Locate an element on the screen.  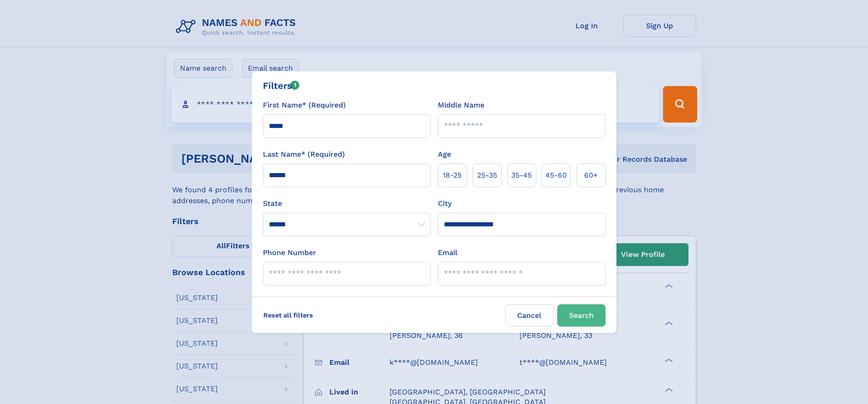
div: Filters is located at coordinates (281, 86).